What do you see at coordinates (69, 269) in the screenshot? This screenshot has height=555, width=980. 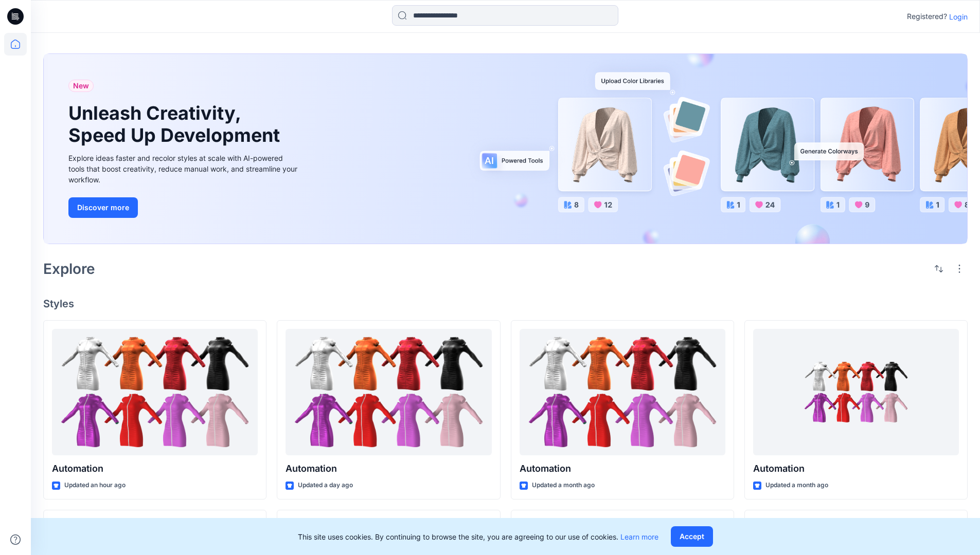 I see `h2: Explore` at bounding box center [69, 269].